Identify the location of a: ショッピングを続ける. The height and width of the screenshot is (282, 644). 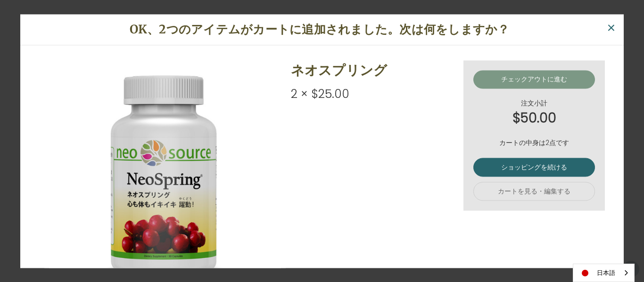
(534, 168).